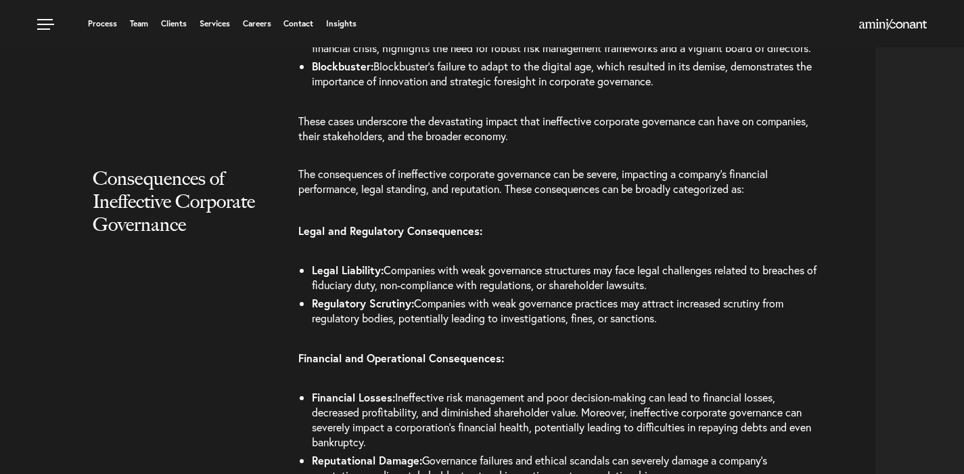  I want to click on a: Services, so click(214, 24).